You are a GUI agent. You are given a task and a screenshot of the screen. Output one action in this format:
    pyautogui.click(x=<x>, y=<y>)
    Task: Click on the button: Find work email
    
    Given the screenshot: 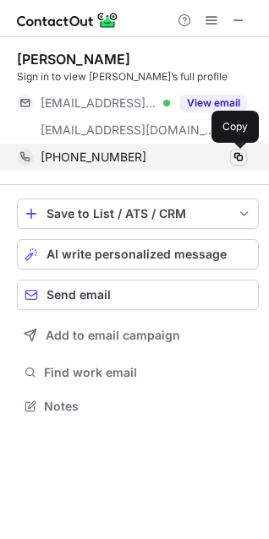 What is the action you would take?
    pyautogui.click(x=138, y=373)
    